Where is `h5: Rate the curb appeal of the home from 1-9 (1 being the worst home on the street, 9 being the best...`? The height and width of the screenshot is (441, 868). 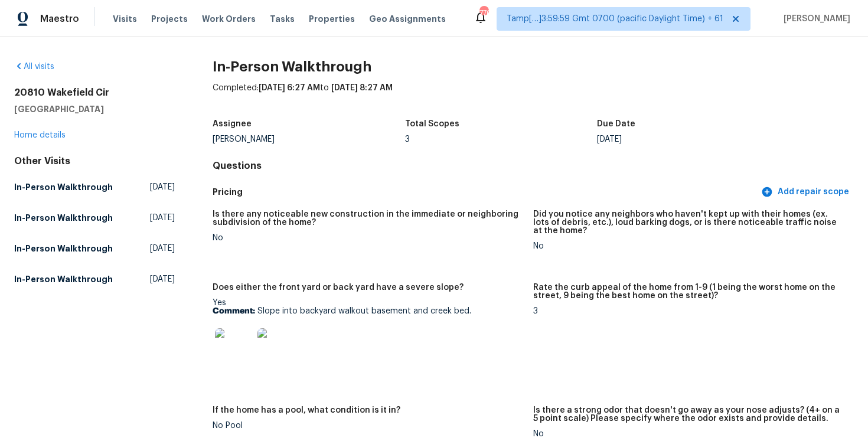
h5: Rate the curb appeal of the home from 1-9 (1 being the worst home on the street, 9 being the best... is located at coordinates (688, 292).